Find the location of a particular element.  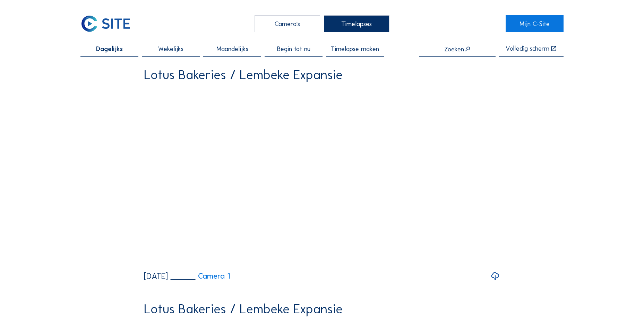

div: Volledig scherm is located at coordinates (528, 49).